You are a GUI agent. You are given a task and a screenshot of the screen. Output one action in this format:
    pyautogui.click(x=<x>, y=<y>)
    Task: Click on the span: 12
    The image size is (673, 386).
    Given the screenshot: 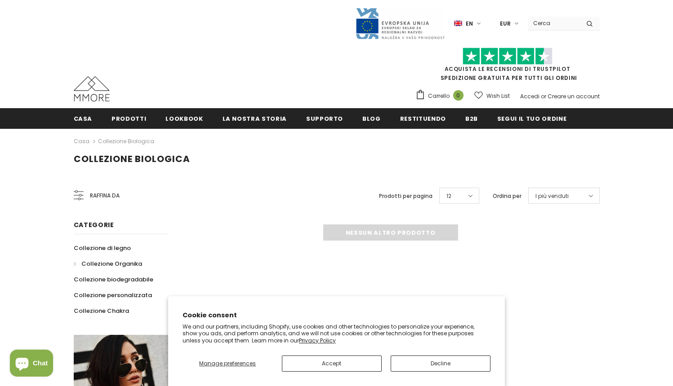 What is the action you would take?
    pyautogui.click(x=448, y=196)
    